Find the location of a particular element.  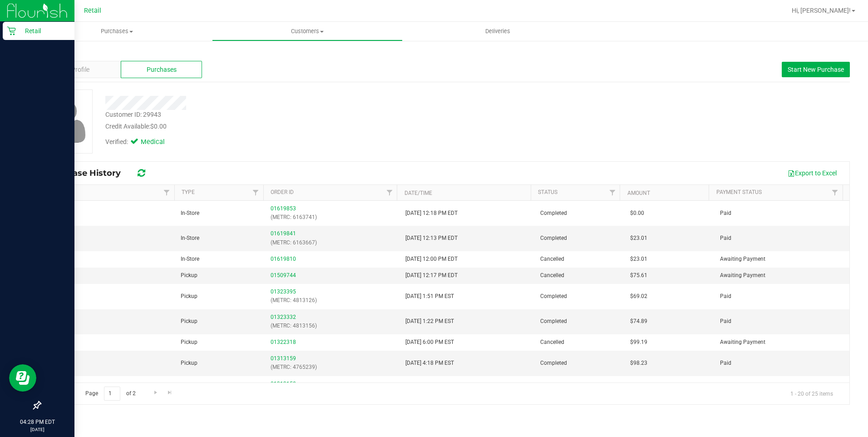

a: Purchases is located at coordinates (117, 31).